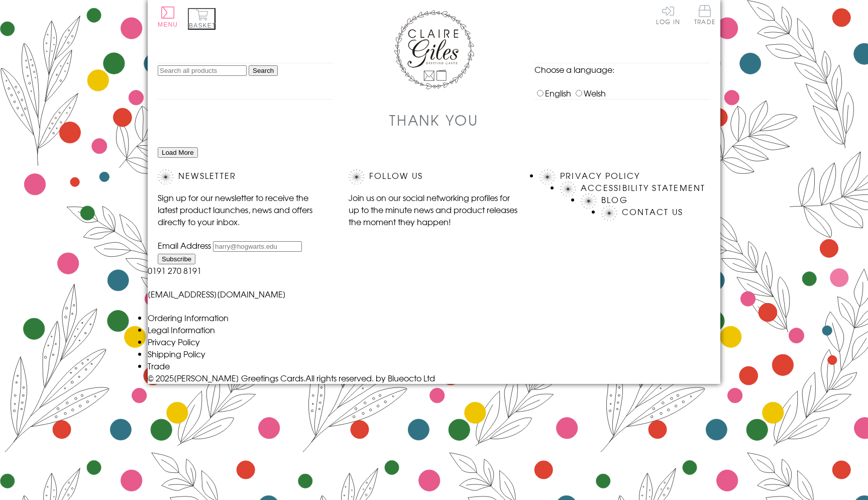 The image size is (868, 500). I want to click on a: Contact Us, so click(653, 212).